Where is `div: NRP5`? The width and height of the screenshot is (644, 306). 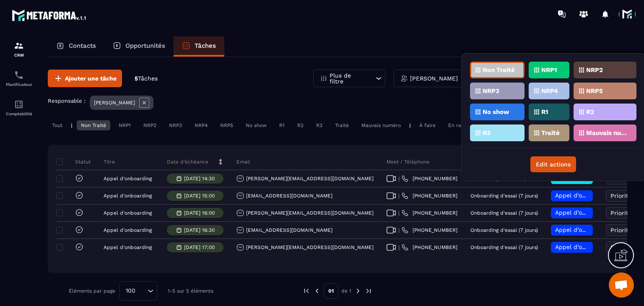 div: NRP5 is located at coordinates (226, 125).